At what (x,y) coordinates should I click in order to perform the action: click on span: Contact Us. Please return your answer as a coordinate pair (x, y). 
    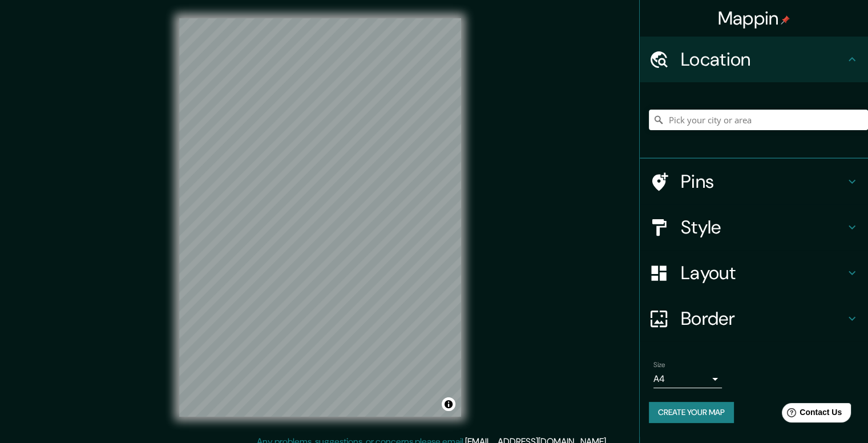
    Looking at the image, I should click on (54, 14).